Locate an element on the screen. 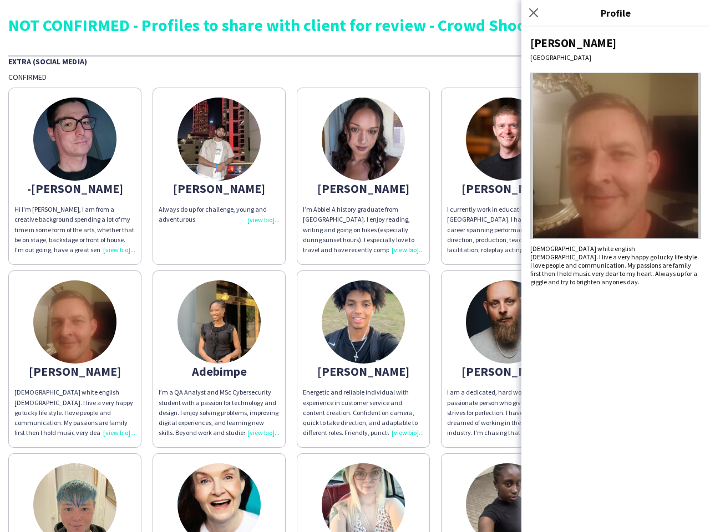 This screenshot has width=710, height=532. img: thumb-68c83c0f7918d.jpg is located at coordinates (507, 322).